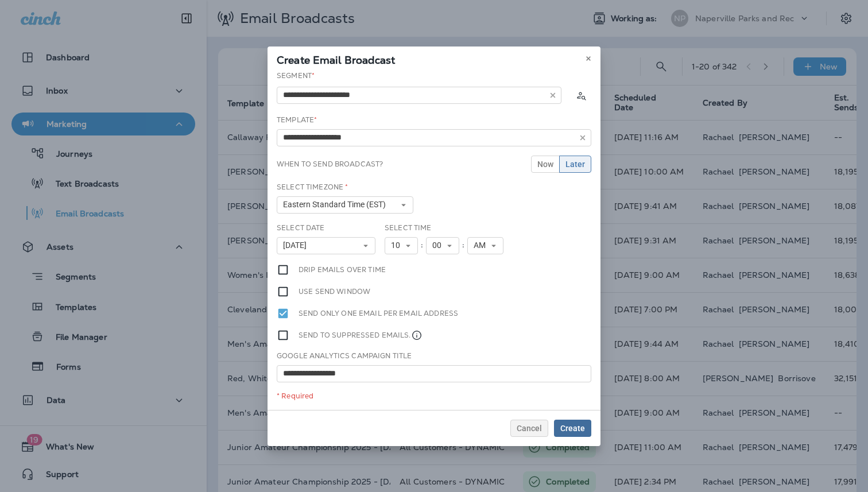 This screenshot has height=492, width=868. Describe the element at coordinates (581, 95) in the screenshot. I see `button: Calculate the estimated number of emails to be sent based on selected segment. (This could take a...` at that location.